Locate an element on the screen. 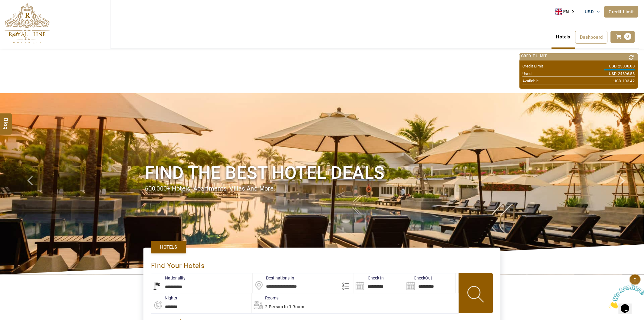 The image size is (644, 320). a: 0 is located at coordinates (623, 37).